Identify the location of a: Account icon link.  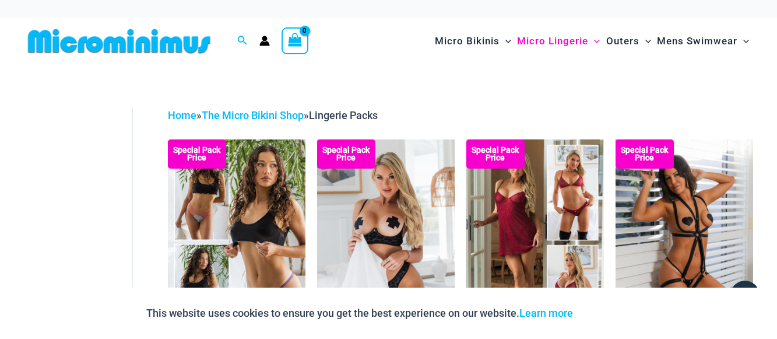
(265, 41).